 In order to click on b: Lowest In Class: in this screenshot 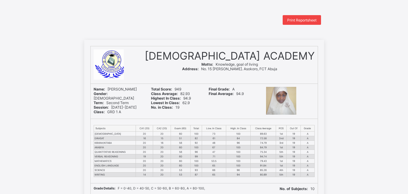, I will do `click(166, 102)`.